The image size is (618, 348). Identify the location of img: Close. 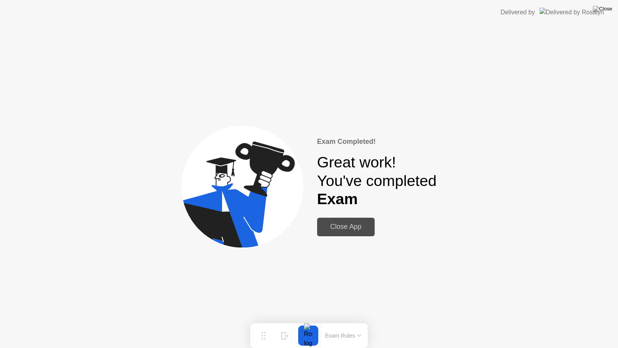
(603, 9).